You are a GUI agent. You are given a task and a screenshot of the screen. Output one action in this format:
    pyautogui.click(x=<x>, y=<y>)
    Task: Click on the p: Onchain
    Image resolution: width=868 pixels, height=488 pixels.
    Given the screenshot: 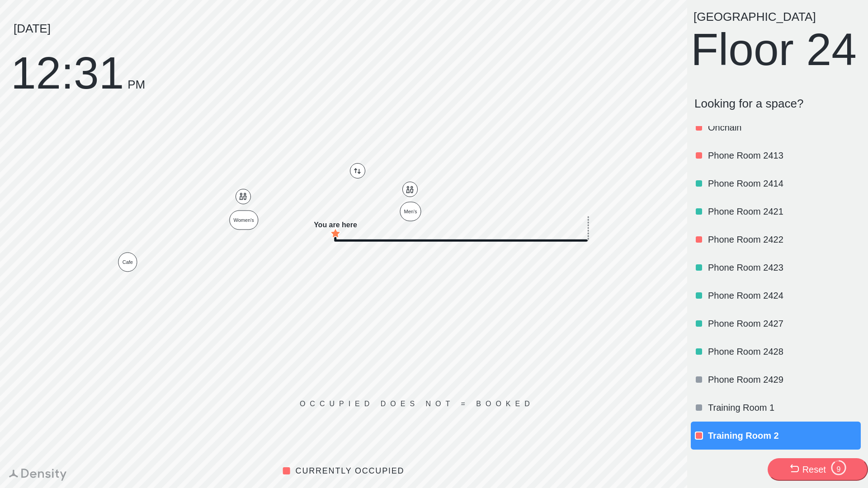 What is the action you would take?
    pyautogui.click(x=783, y=128)
    